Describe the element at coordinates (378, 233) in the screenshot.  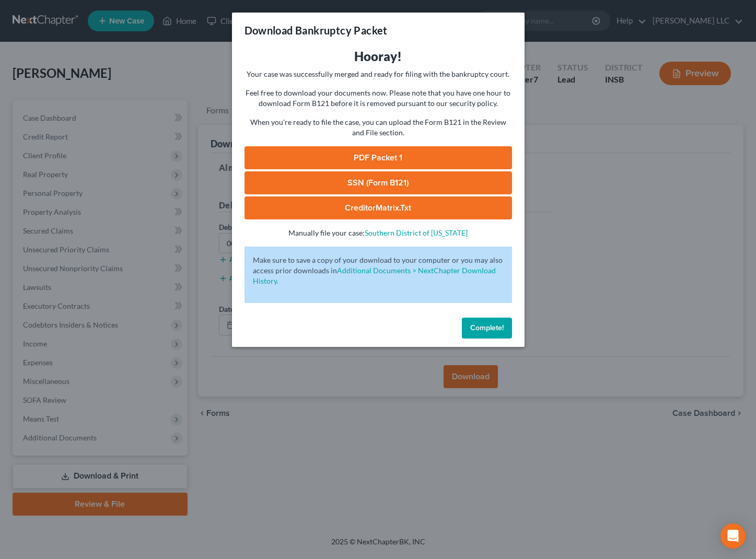
I see `p: Manually file your case:` at that location.